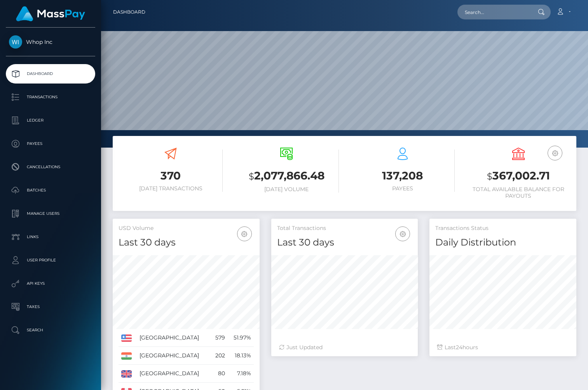 Image resolution: width=588 pixels, height=390 pixels. What do you see at coordinates (403, 189) in the screenshot?
I see `h6: Payees` at bounding box center [403, 189].